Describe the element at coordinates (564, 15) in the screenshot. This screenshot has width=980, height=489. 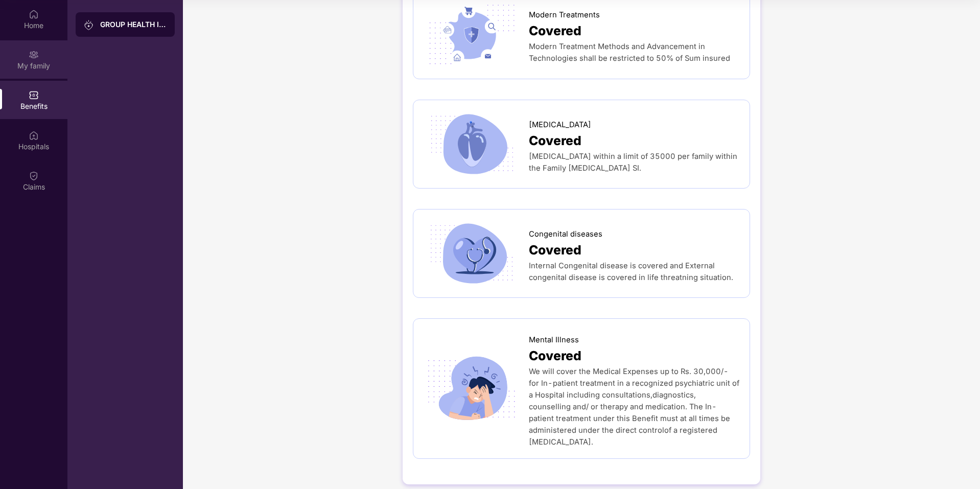
I see `span: Modern Treatments` at that location.